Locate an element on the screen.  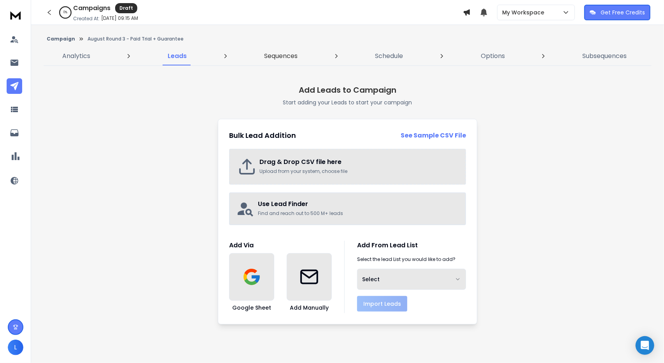
img: logo is located at coordinates (16, 15).